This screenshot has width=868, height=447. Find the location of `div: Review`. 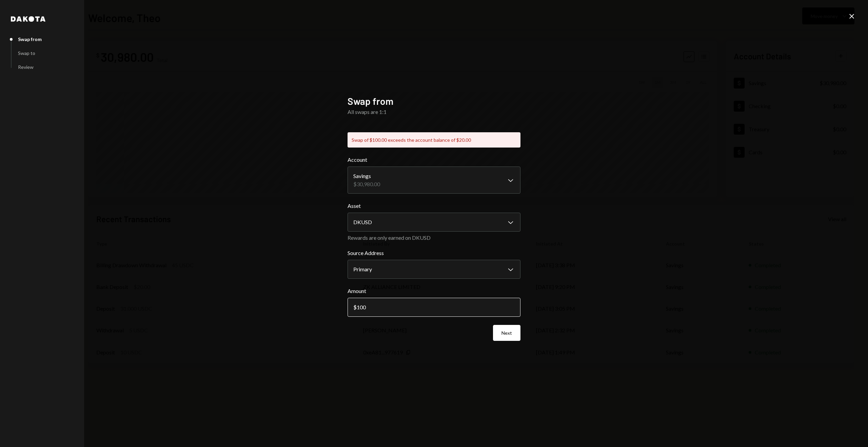

div: Review is located at coordinates (26, 67).